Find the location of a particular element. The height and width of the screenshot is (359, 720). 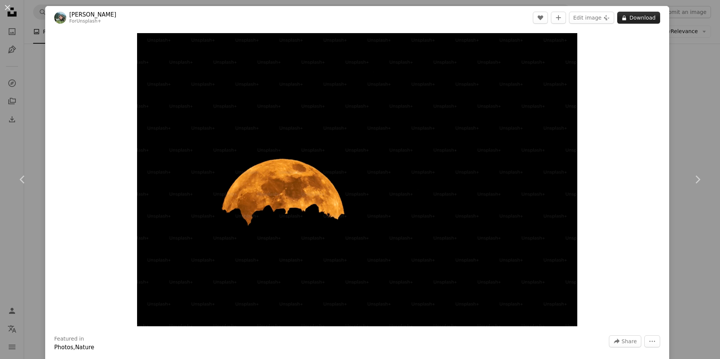

a: Nature is located at coordinates (84, 347).